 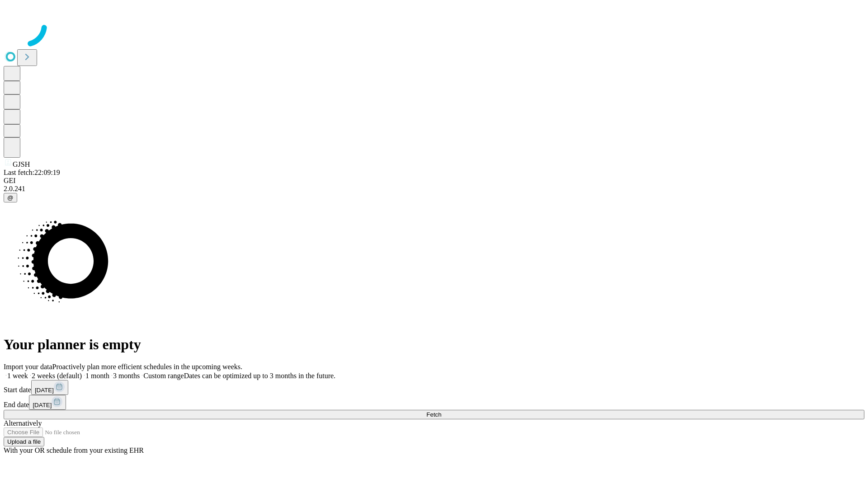 I want to click on span: Custom range, so click(x=163, y=375).